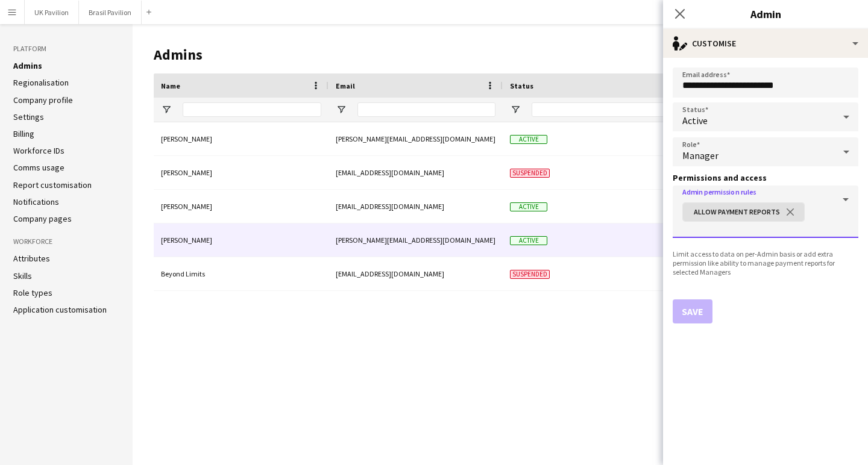 The height and width of the screenshot is (465, 868). What do you see at coordinates (43, 100) in the screenshot?
I see `a: Company profile` at bounding box center [43, 100].